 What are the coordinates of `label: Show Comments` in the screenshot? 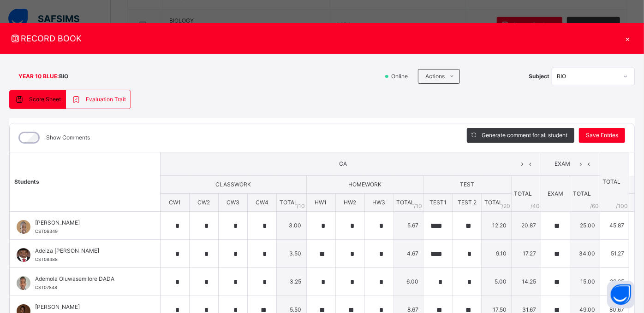 It's located at (68, 138).